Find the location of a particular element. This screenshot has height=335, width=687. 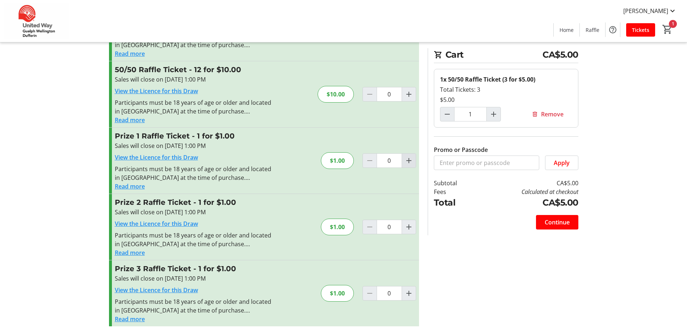

div: 1x 50/50 Raffle Ticket (3 for $5.00) is located at coordinates (506, 79).